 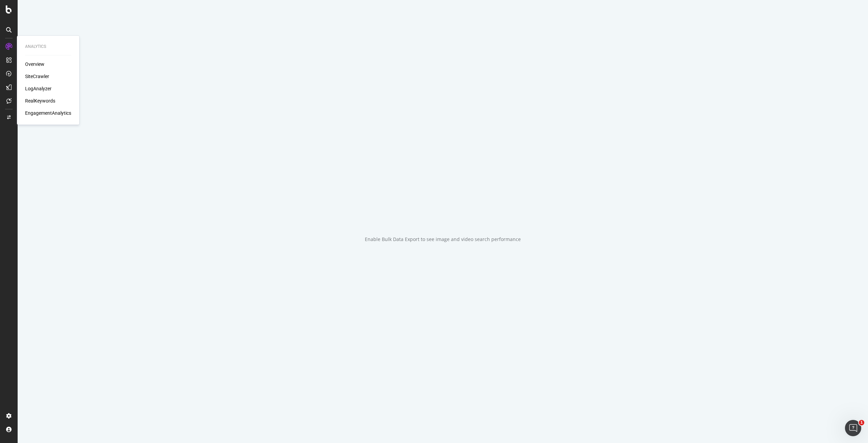 I want to click on div: animation, so click(x=443, y=213).